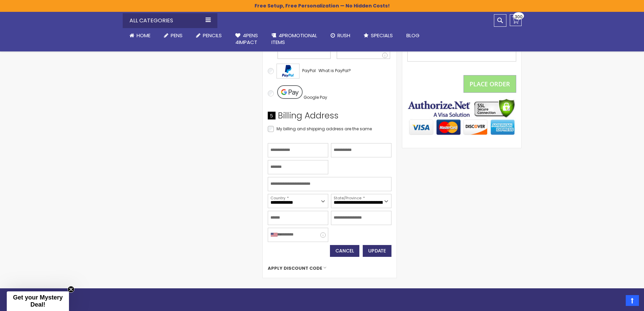 This screenshot has width=644, height=311. I want to click on a: Specials, so click(378, 35).